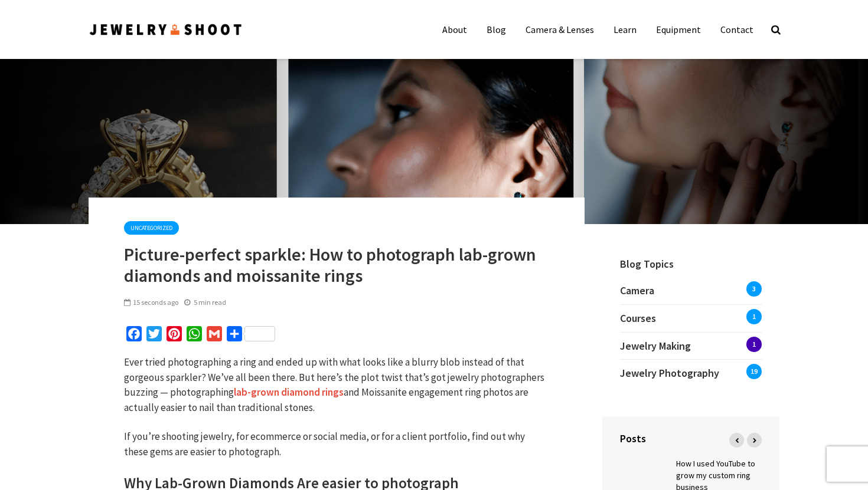 The height and width of the screenshot is (490, 868). What do you see at coordinates (625, 30) in the screenshot?
I see `a: Learn` at bounding box center [625, 30].